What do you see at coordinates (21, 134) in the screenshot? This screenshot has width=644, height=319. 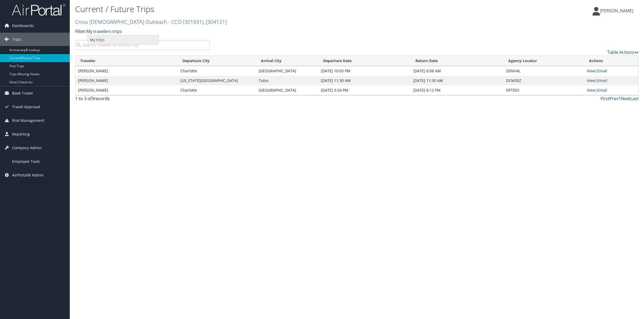 I see `span: Reporting` at bounding box center [21, 134].